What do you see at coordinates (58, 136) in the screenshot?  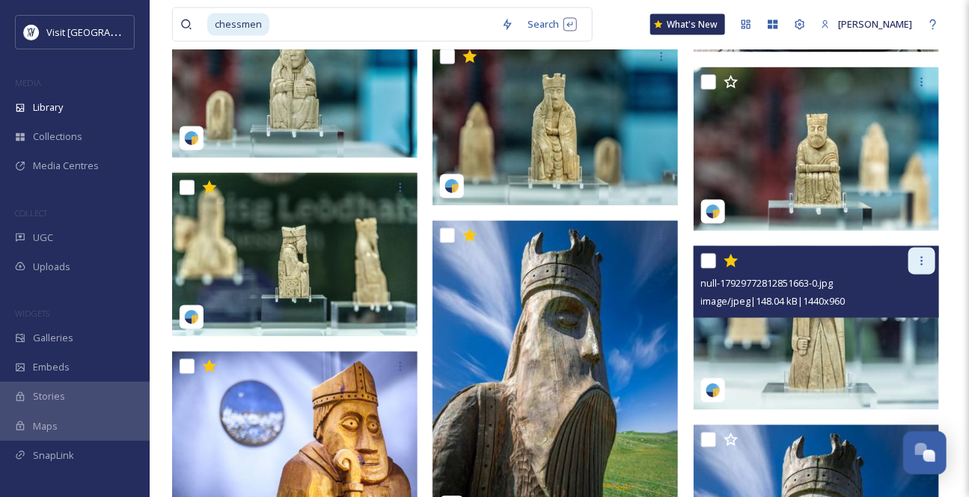 I see `span: Collections` at bounding box center [58, 136].